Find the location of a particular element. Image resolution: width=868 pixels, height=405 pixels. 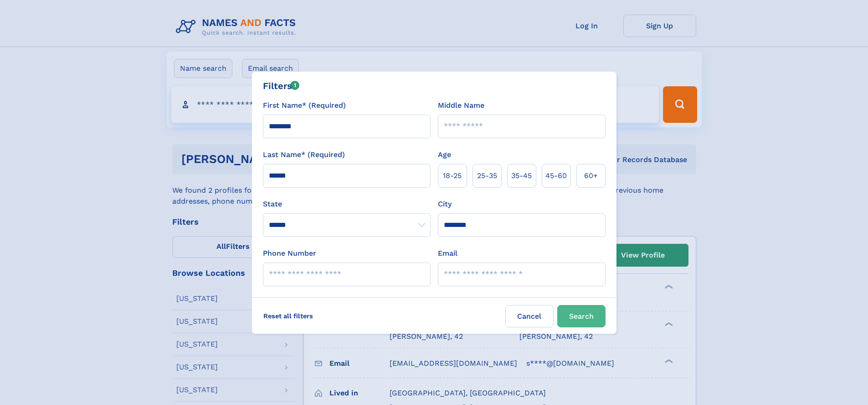

label: Email is located at coordinates (447, 253).